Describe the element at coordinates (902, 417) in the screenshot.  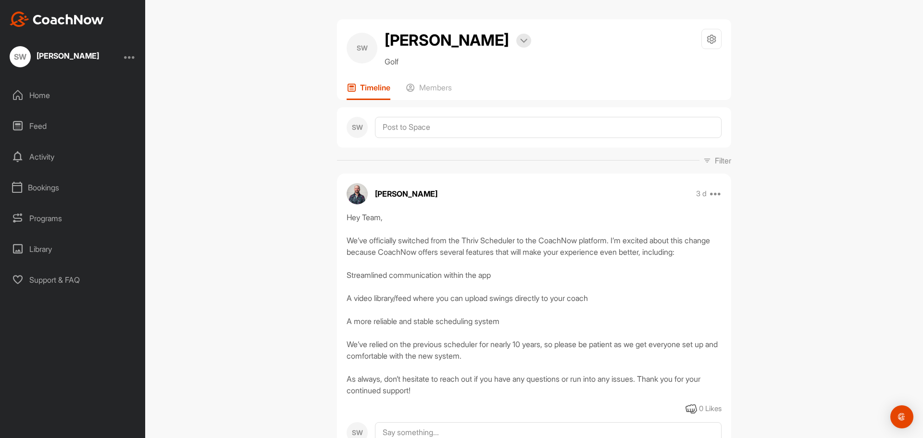
I see `div: Open Intercom Messenger` at that location.